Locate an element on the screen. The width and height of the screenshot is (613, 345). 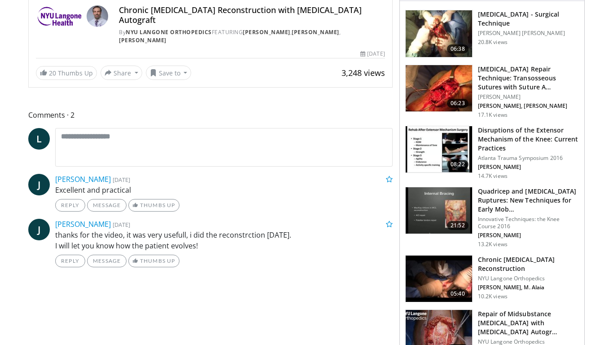
img: a284ffb3-f88c-46bb-88bb-d0d390e931a0.150x105_q85_crop-smart_upscale.jpg is located at coordinates (439, 88).